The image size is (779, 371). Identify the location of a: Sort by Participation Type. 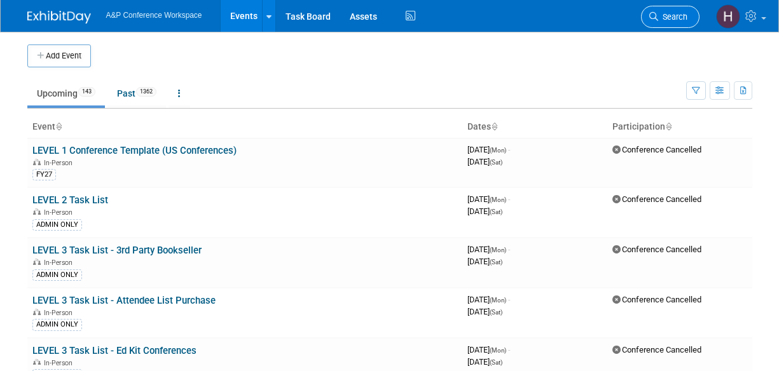
(668, 127).